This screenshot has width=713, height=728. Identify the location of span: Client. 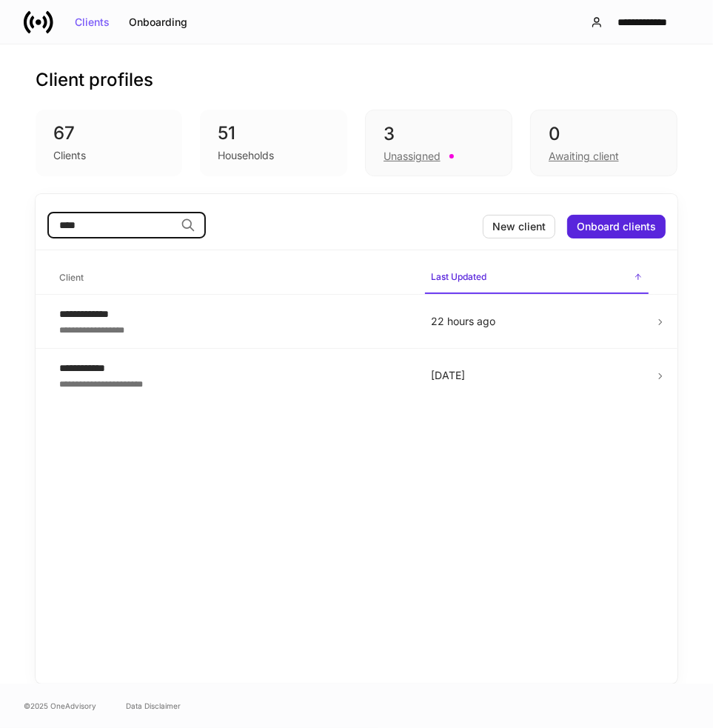
(233, 277).